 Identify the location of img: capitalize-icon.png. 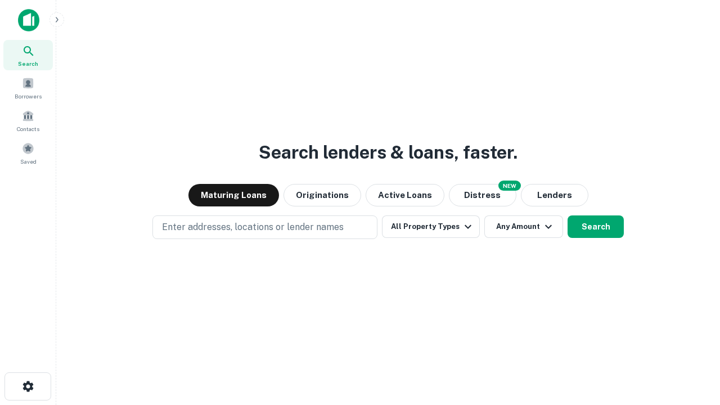
(29, 20).